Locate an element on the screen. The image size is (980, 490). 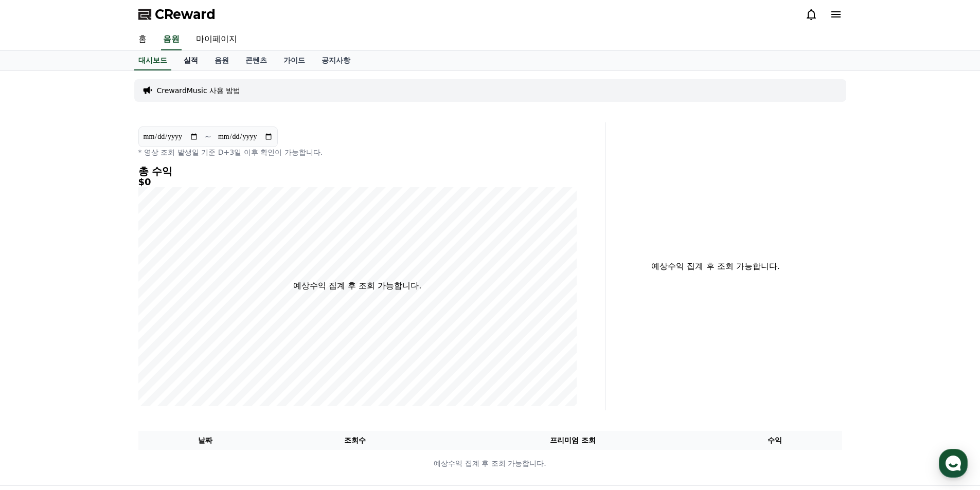
p: CrewardMusic 사용 방법 is located at coordinates (199, 91).